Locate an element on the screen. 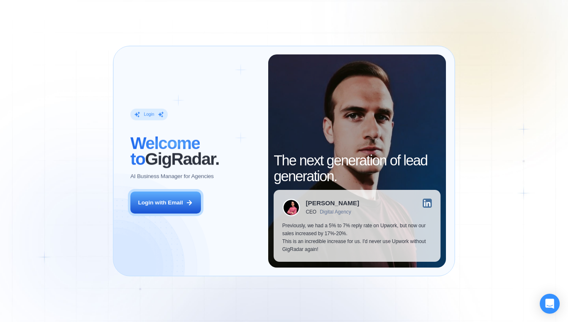  p: AI Business Manager for Agencies is located at coordinates (172, 176).